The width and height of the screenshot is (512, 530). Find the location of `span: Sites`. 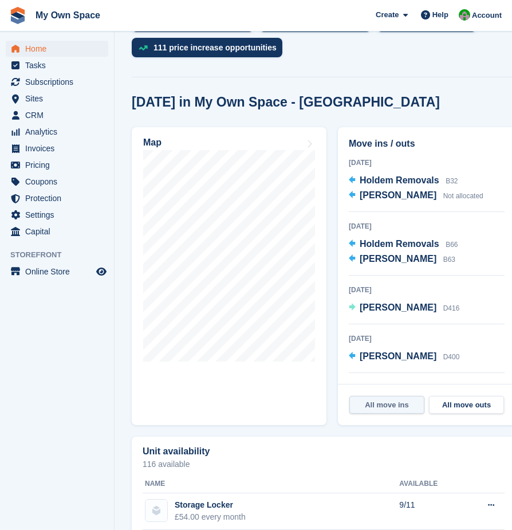

span: Sites is located at coordinates (60, 99).